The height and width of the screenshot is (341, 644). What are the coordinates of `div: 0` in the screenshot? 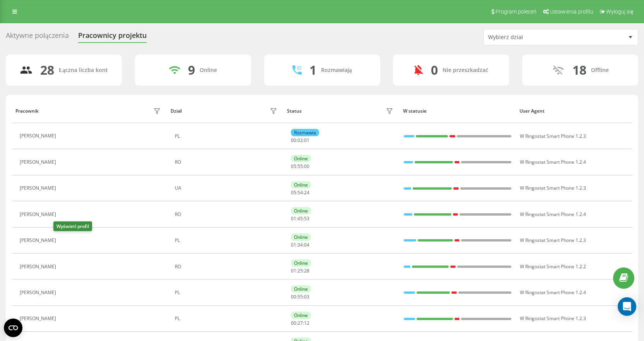 It's located at (434, 70).